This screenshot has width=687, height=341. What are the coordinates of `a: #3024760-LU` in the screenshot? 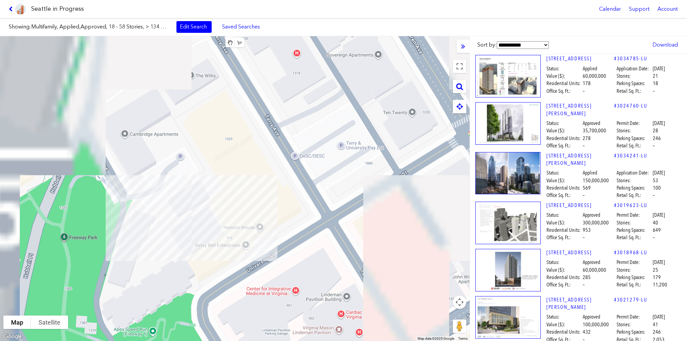 It's located at (631, 106).